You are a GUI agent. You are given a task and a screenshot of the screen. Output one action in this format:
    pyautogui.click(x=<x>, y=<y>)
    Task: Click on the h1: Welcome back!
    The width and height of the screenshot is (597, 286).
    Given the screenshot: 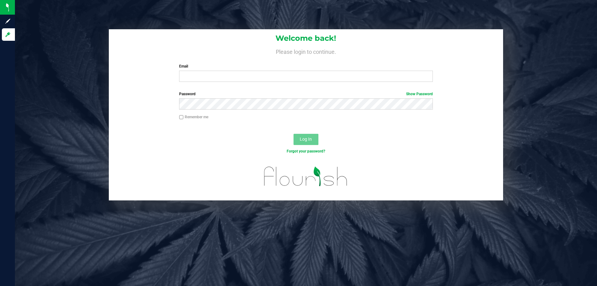 What is the action you would take?
    pyautogui.click(x=306, y=38)
    